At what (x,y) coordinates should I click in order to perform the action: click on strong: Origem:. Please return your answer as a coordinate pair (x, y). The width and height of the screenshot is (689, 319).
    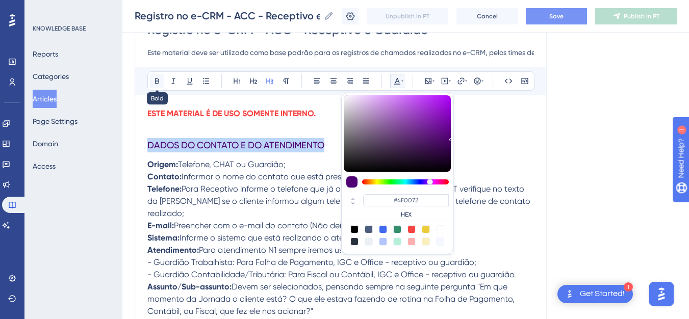
    Looking at the image, I should click on (163, 164).